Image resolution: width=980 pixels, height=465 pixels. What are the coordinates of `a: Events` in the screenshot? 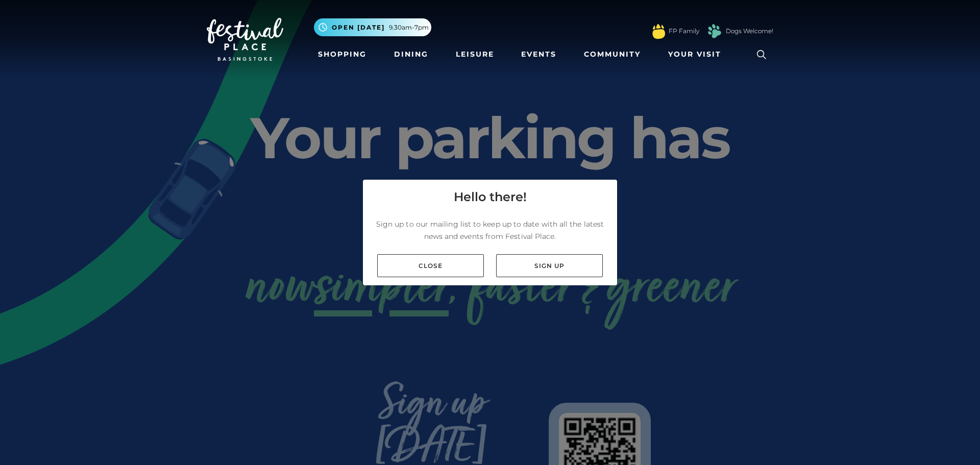 It's located at (538, 54).